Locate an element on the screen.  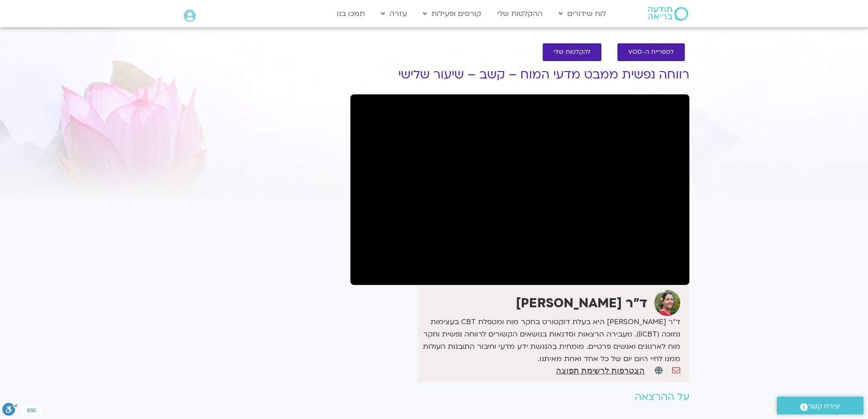
img: ד"ר נועה אלבלדה is located at coordinates (667, 303).